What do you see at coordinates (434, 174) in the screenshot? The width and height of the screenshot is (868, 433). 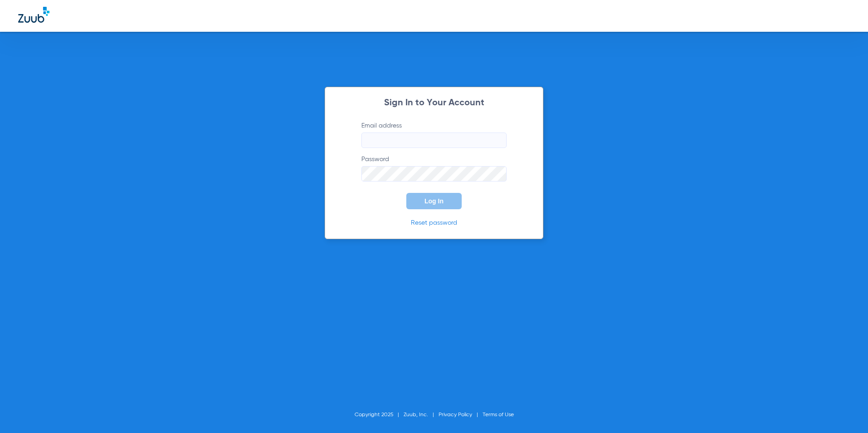 I see `input: Password` at bounding box center [434, 174].